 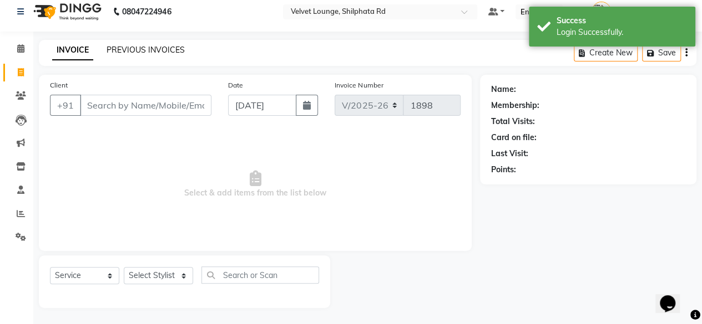 I want to click on div: Success, so click(x=621, y=21).